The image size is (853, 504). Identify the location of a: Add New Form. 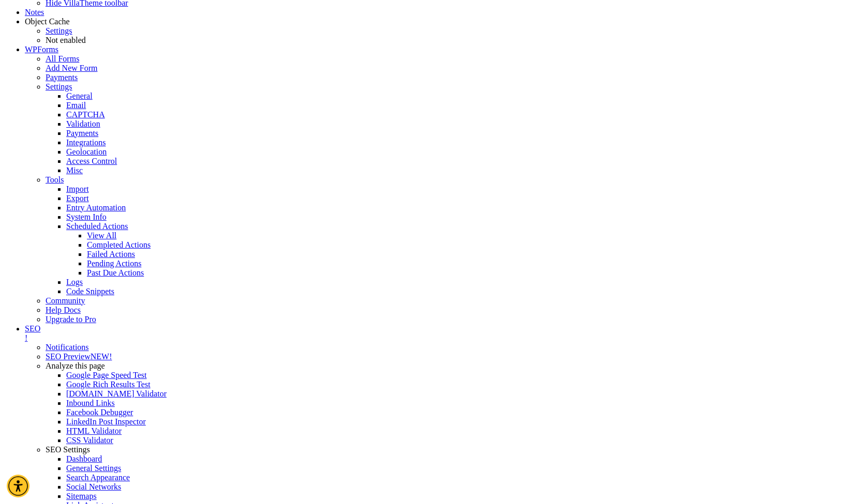
(71, 68).